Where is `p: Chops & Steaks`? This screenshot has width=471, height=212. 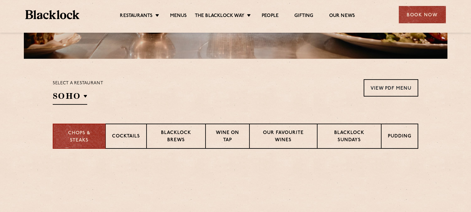
p: Chops & Steaks is located at coordinates (79, 137).